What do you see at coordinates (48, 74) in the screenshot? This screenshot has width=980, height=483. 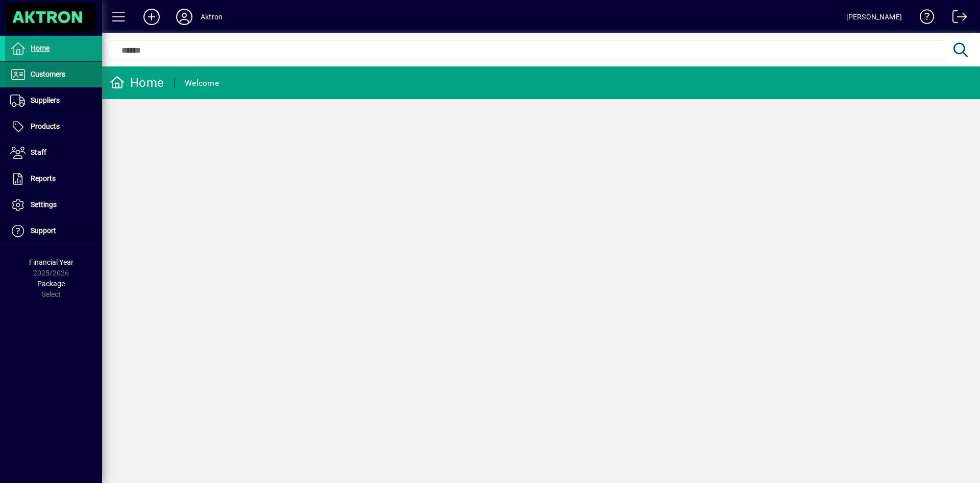 I see `span: Customers` at bounding box center [48, 74].